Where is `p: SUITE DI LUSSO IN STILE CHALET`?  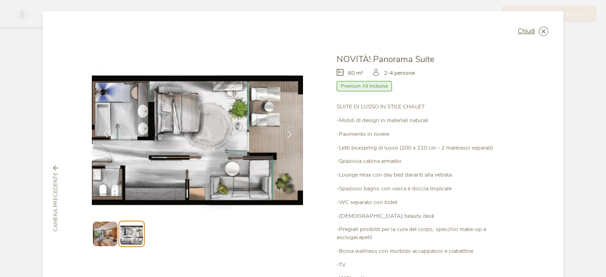
p: SUITE DI LUSSO IN STILE CHALET is located at coordinates (425, 106).